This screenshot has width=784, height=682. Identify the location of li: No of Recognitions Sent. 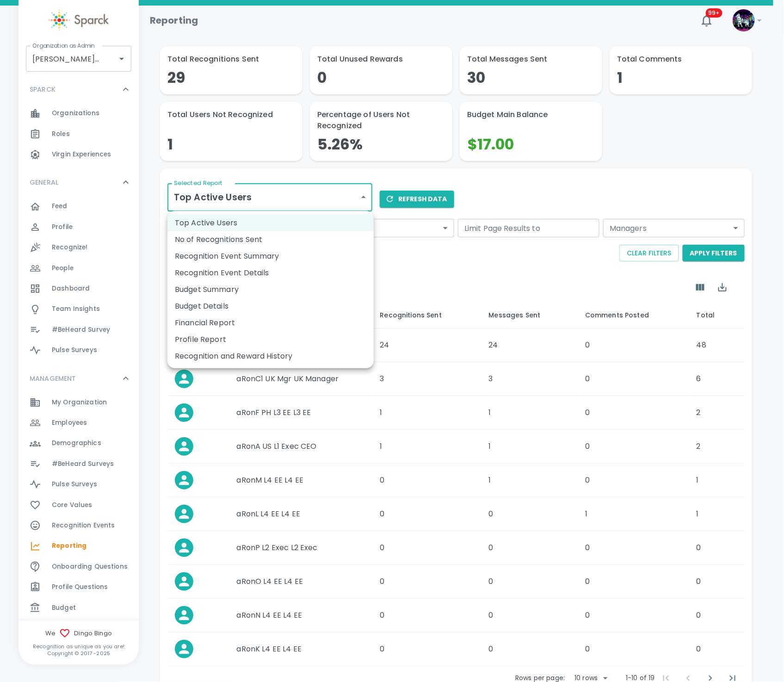
(271, 240).